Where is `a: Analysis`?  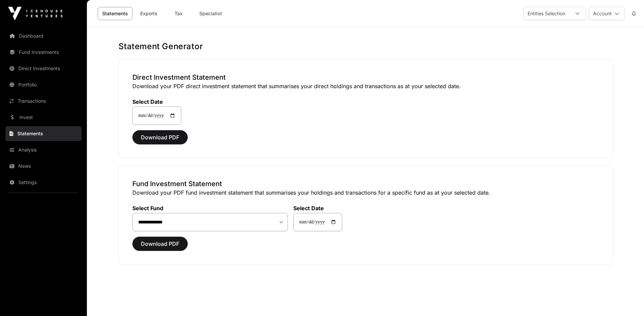 a: Analysis is located at coordinates (44, 150).